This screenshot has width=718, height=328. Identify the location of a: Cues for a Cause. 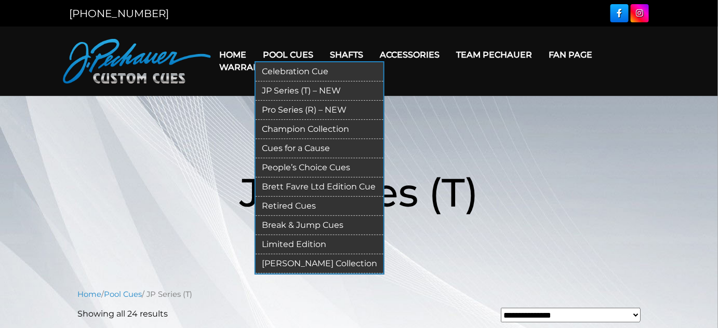
(319, 149).